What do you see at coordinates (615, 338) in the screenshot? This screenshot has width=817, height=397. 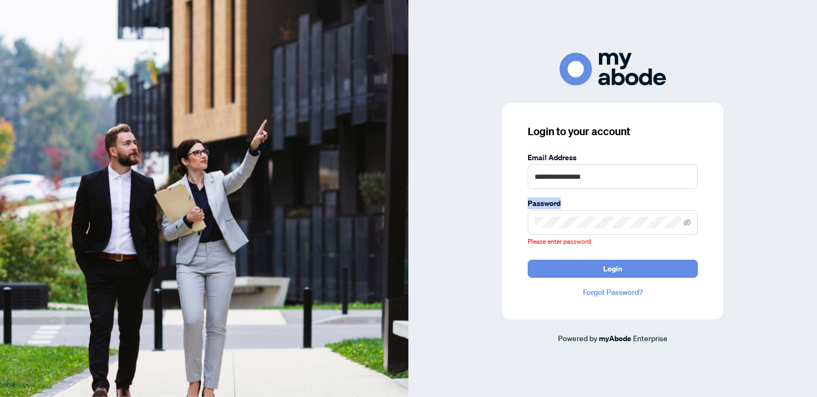 I see `a: myAbode` at bounding box center [615, 338].